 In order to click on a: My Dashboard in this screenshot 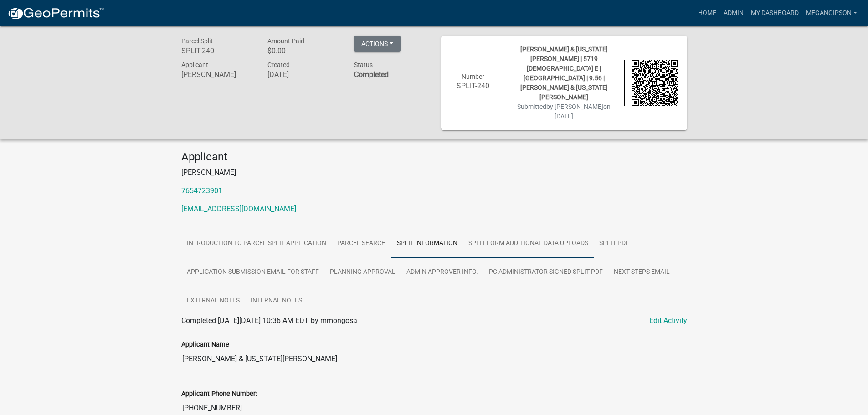, I will do `click(774, 13)`.